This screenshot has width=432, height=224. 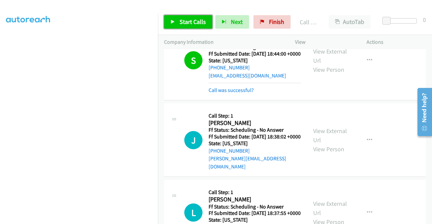 What do you see at coordinates (223, 42) in the screenshot?
I see `p: Company Information` at bounding box center [223, 42].